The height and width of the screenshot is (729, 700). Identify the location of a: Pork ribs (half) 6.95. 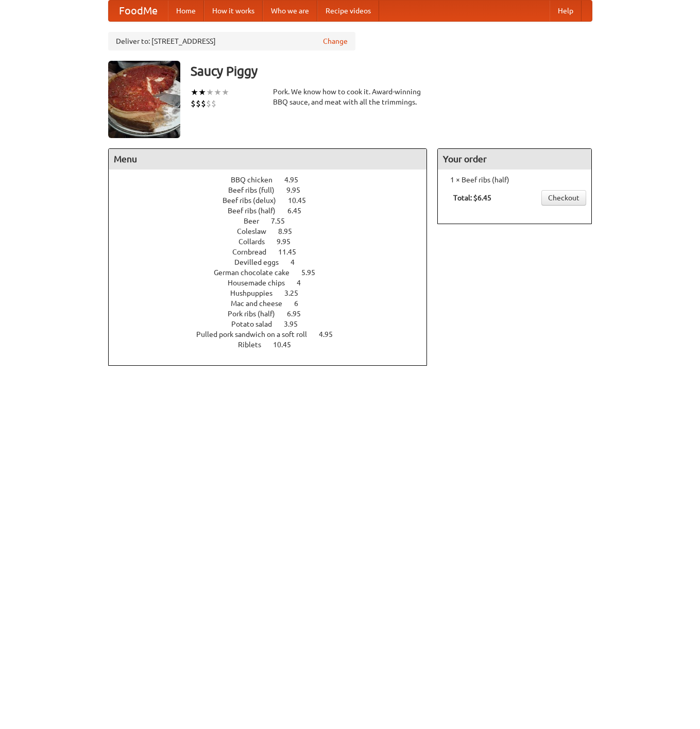
(274, 314).